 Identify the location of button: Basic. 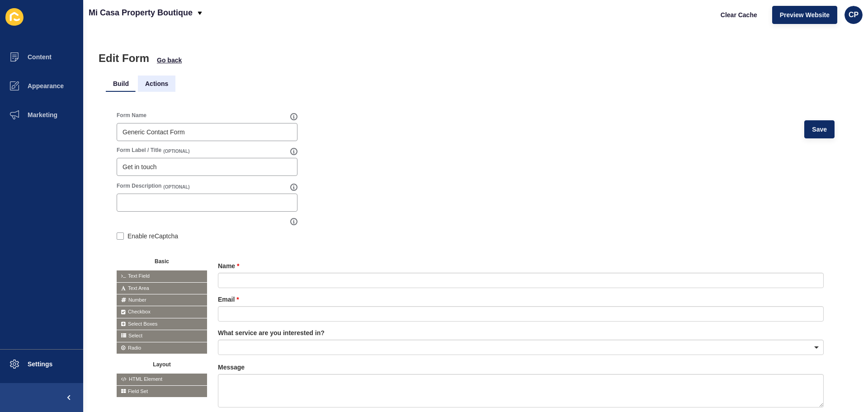
(162, 260).